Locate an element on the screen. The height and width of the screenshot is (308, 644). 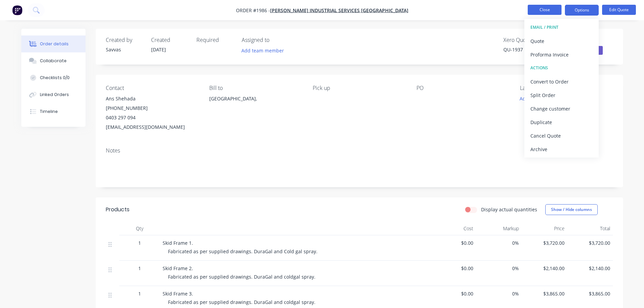
span: Skid Frame 3. is located at coordinates (178, 294).